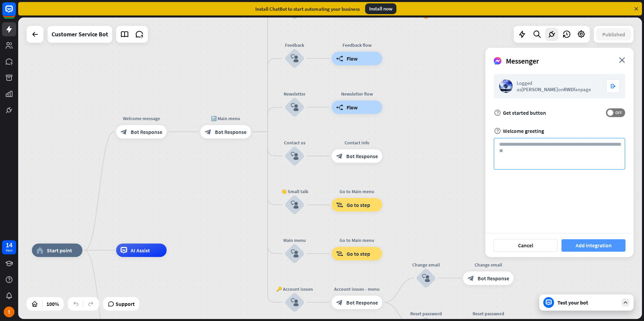 This screenshot has width=644, height=321. I want to click on span: Welcome greeting, so click(523, 131).